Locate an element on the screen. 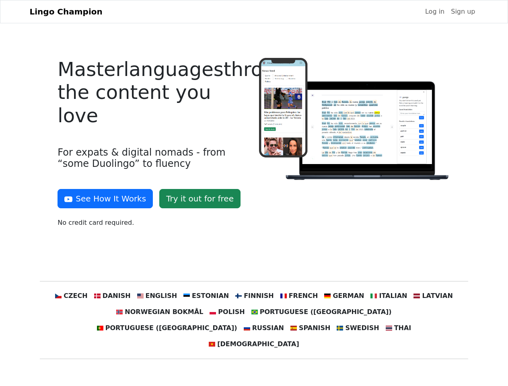  span: Czech is located at coordinates (75, 296).